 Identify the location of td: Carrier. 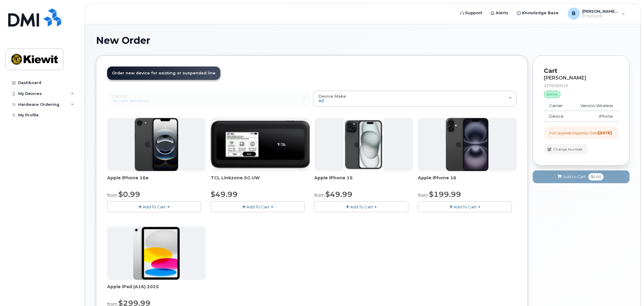
(557, 106).